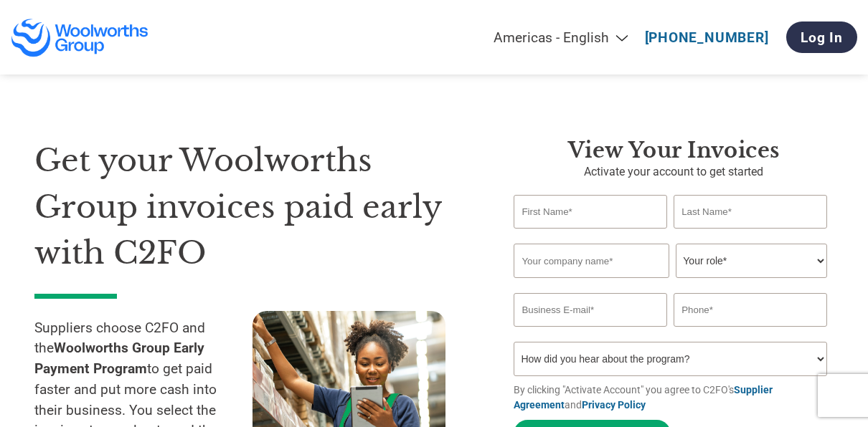 Image resolution: width=868 pixels, height=427 pixels. Describe the element at coordinates (80, 38) in the screenshot. I see `img: Woolworths Group` at that location.